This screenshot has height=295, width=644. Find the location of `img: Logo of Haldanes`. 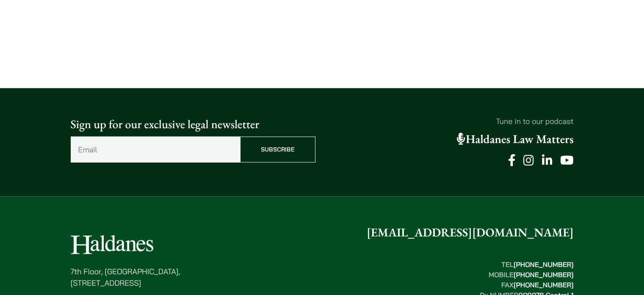

img: Logo of Haldanes is located at coordinates (111, 244).